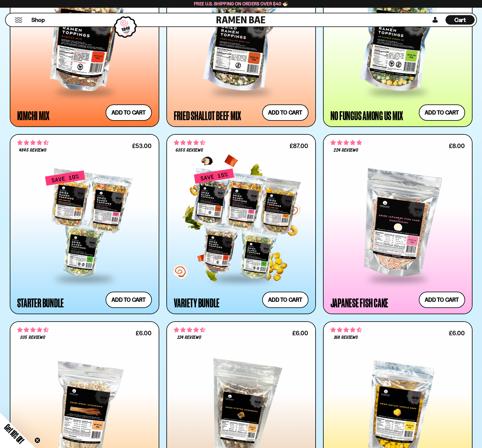  What do you see at coordinates (241, 4) in the screenshot?
I see `span: Free U.S. Shipping on Orders over $40 🍜` at bounding box center [241, 4].